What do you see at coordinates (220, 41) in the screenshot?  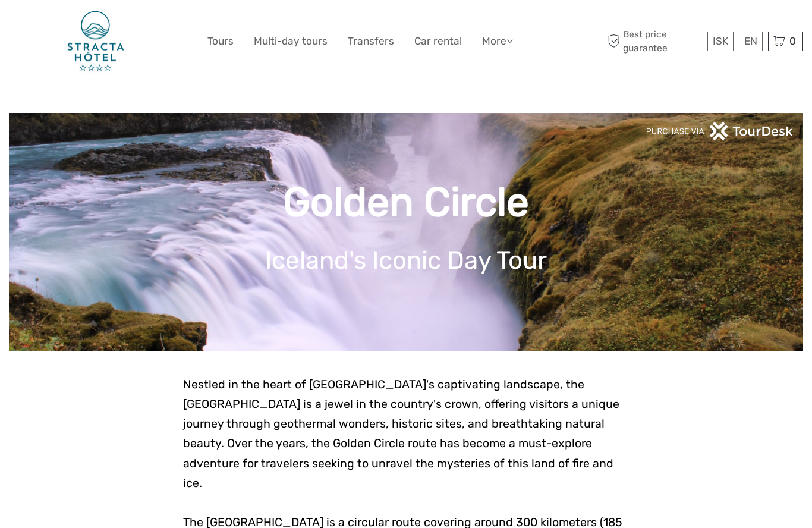 I see `a: Tours` at bounding box center [220, 41].